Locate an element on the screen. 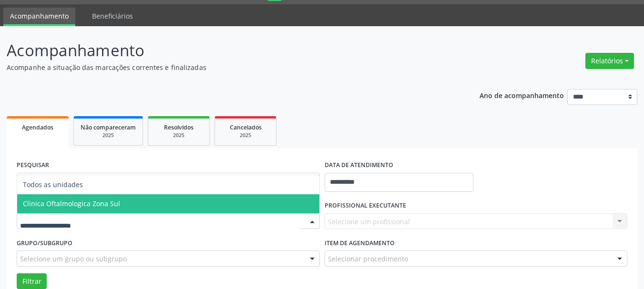 The width and height of the screenshot is (644, 289). p: Acompanhamento is located at coordinates (227, 50).